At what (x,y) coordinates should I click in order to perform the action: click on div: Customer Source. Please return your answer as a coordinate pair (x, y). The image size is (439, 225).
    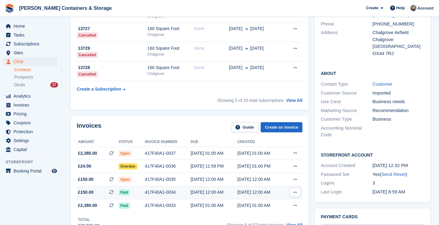
    Looking at the image, I should click on (347, 93).